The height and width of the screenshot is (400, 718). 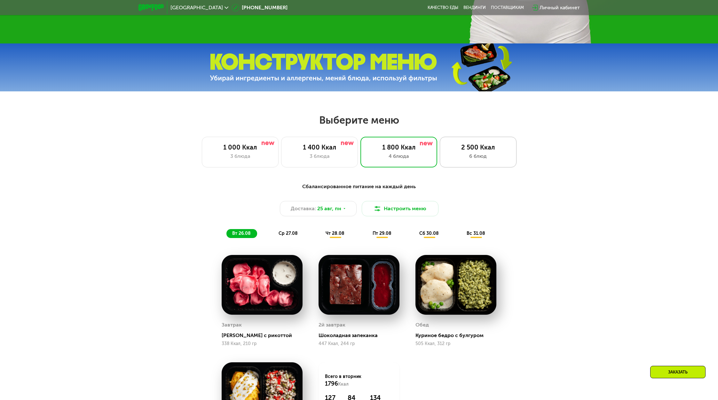 What do you see at coordinates (560, 8) in the screenshot?
I see `div: Личный кабинет` at bounding box center [560, 8].